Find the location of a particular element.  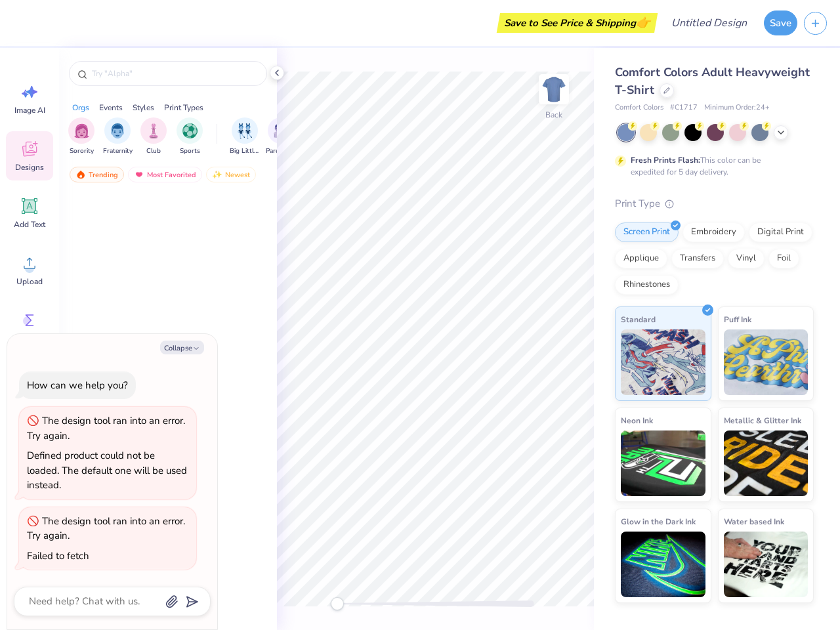

img: trending.gif is located at coordinates (81, 175).